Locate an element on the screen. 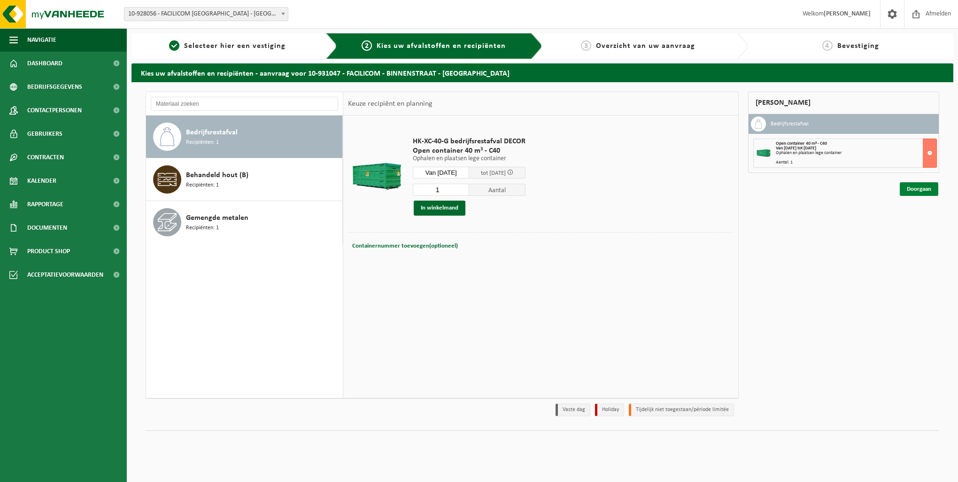 The width and height of the screenshot is (958, 482). span: Kies uw afvalstoffen en recipiënten is located at coordinates (441, 46).